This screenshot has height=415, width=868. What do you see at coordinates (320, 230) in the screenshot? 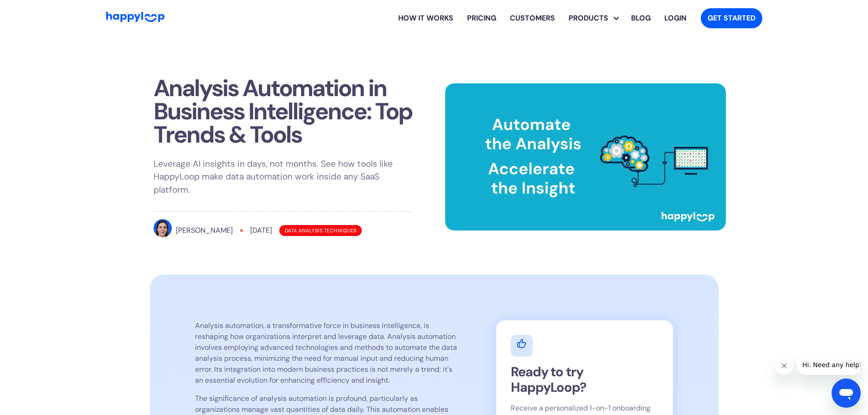
I see `div: Data Analysis Techniques` at bounding box center [320, 230].